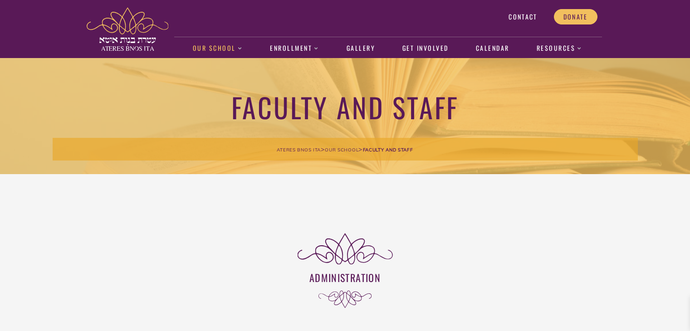 The width and height of the screenshot is (690, 331). Describe the element at coordinates (575, 17) in the screenshot. I see `a: Donate` at that location.